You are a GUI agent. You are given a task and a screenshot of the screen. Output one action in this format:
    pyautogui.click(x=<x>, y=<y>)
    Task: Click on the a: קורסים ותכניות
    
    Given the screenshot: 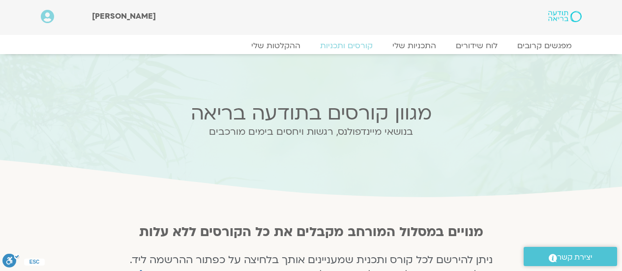 What is the action you would take?
    pyautogui.click(x=346, y=46)
    